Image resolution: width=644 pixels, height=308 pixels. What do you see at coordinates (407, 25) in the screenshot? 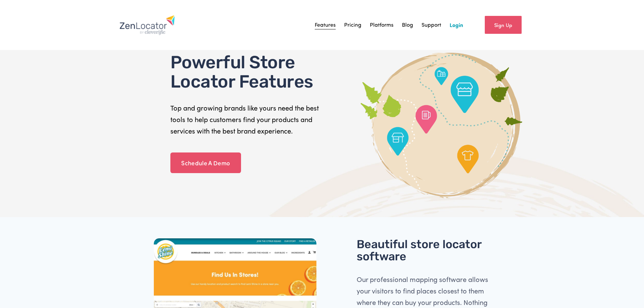
I see `a: Blog` at bounding box center [407, 25].